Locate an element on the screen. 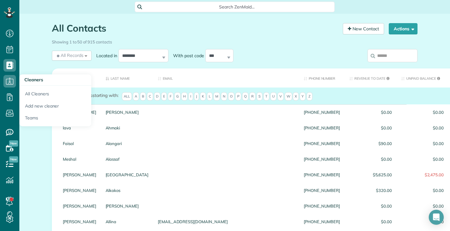 The width and height of the screenshot is (450, 231). th: First Name: activate to sort column ascending is located at coordinates (76, 78).